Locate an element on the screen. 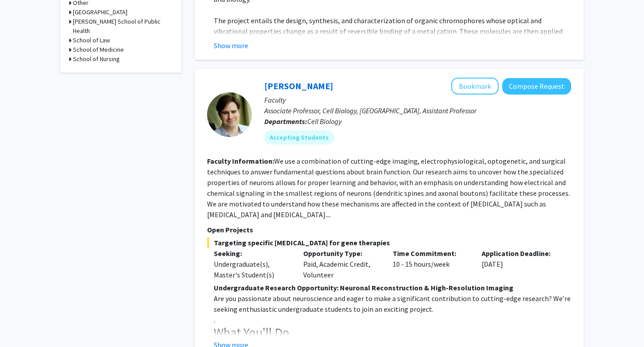 This screenshot has width=644, height=347. strong: Undergraduate Research Opportunity: Neuronal Reconstruction & High-Resolution Imaging is located at coordinates (363, 288).